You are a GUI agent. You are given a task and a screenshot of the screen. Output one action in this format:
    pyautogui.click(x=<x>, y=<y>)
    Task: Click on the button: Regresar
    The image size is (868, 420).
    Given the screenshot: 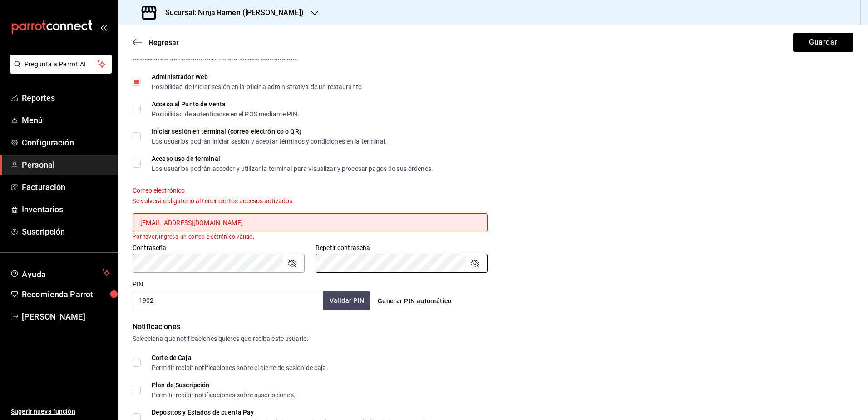 What is the action you would take?
    pyautogui.click(x=155, y=42)
    